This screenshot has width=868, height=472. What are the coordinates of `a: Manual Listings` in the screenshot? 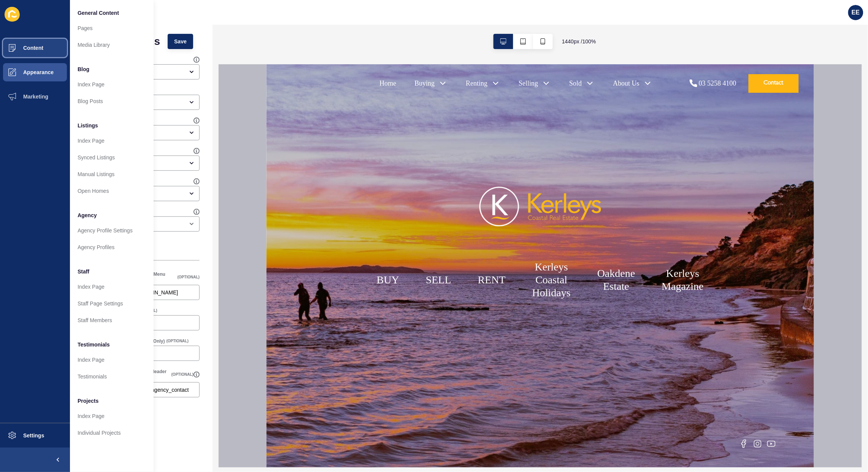 It's located at (112, 174).